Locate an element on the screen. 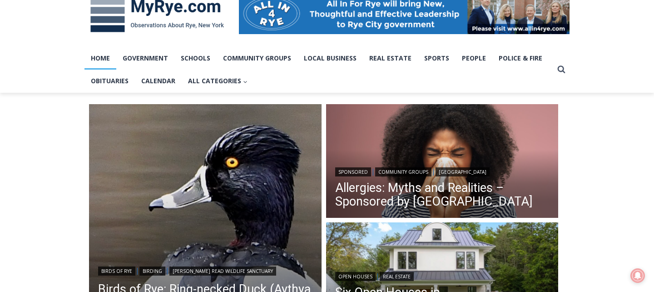 Image resolution: width=654 pixels, height=292 pixels. a: Open Houses is located at coordinates (355, 276).